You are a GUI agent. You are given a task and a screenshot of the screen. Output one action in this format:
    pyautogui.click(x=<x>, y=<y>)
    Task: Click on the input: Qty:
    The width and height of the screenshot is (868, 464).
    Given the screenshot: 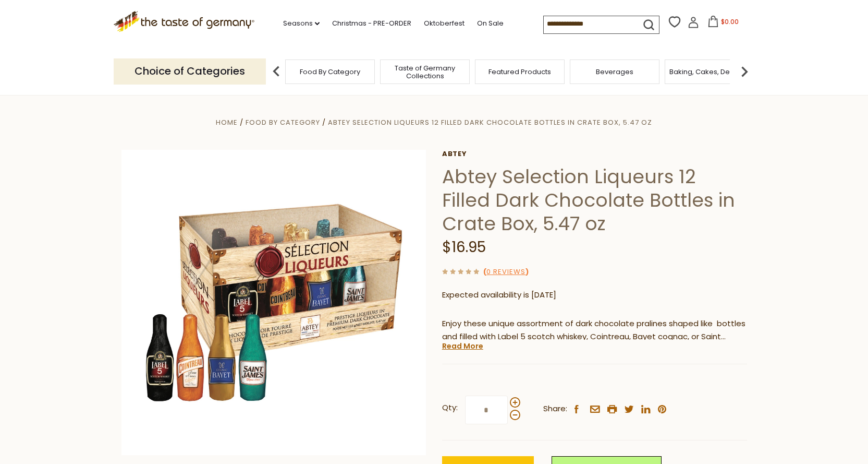 What is the action you would take?
    pyautogui.click(x=486, y=409)
    